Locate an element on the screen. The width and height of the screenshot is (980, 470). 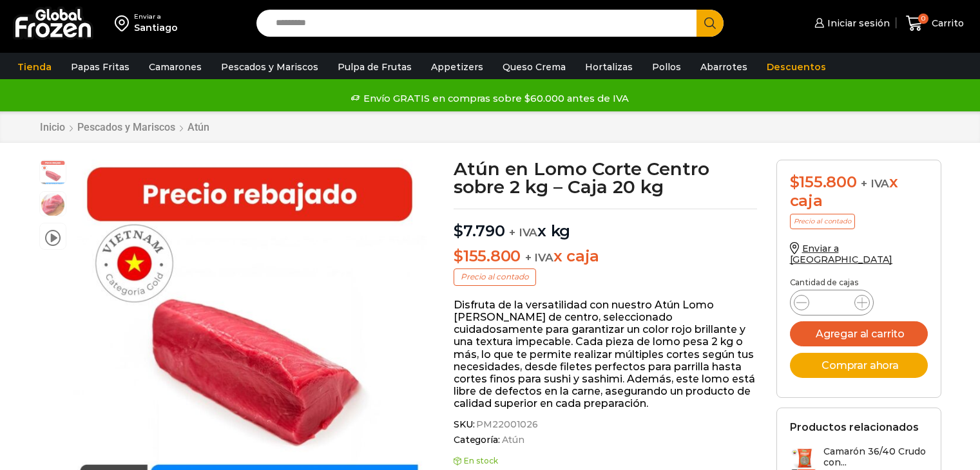
div: Santiago is located at coordinates (156, 28).